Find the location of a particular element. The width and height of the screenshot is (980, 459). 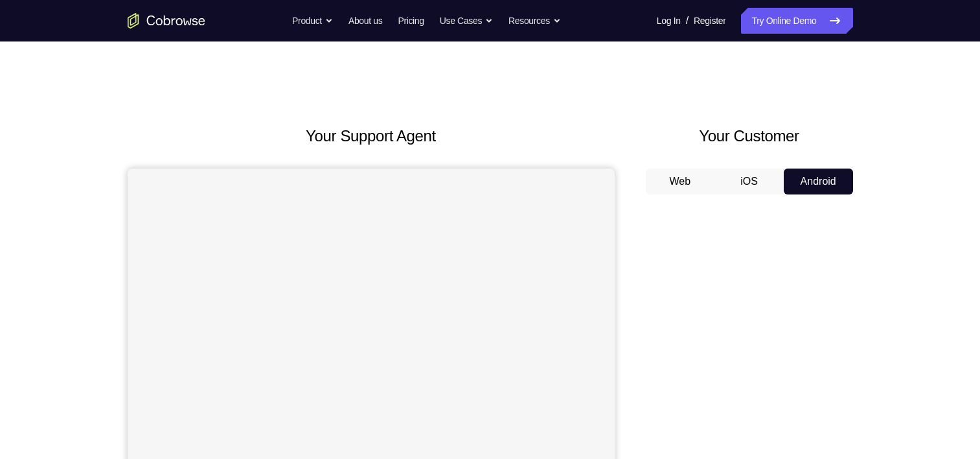

a: Pricing is located at coordinates (411, 21).